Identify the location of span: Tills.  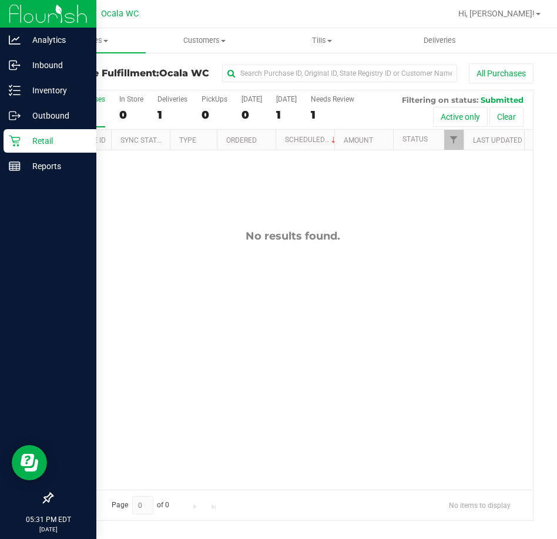
(322, 41).